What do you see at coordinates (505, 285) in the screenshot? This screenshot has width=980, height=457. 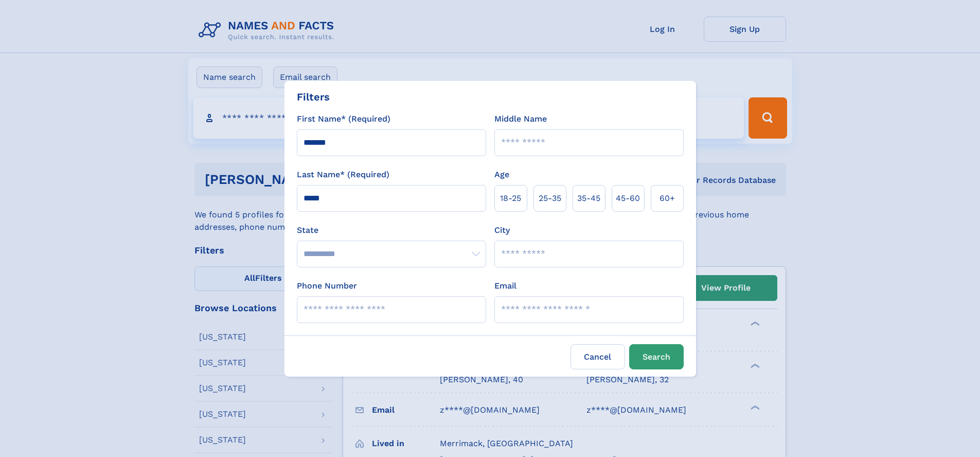 I see `label: Email` at bounding box center [505, 285].